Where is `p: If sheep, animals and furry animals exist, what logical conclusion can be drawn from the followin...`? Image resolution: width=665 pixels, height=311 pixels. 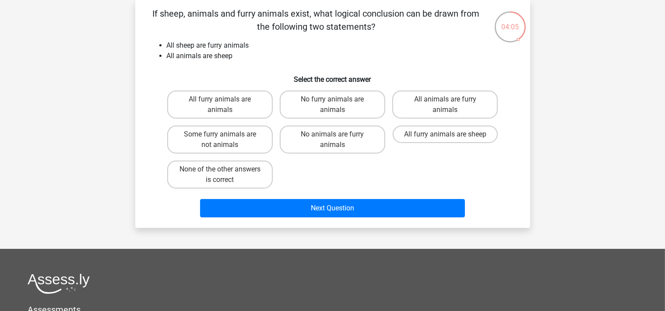
p: If sheep, animals and furry animals exist, what logical conclusion can be drawn from the followin... is located at coordinates (316, 20).